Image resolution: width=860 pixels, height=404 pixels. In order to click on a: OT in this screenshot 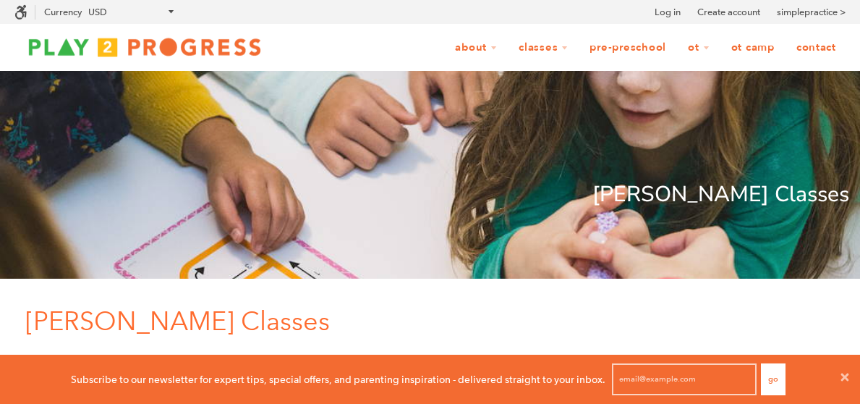, I will do `click(699, 48)`.